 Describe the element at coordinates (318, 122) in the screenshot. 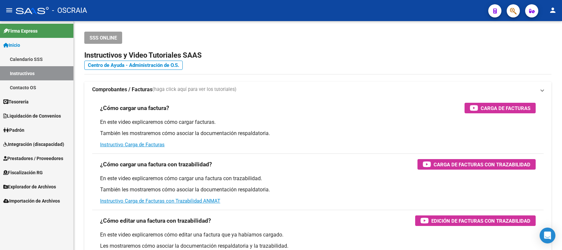

I see `p: En este video explicaremos cómo cargar facturas.` at that location.